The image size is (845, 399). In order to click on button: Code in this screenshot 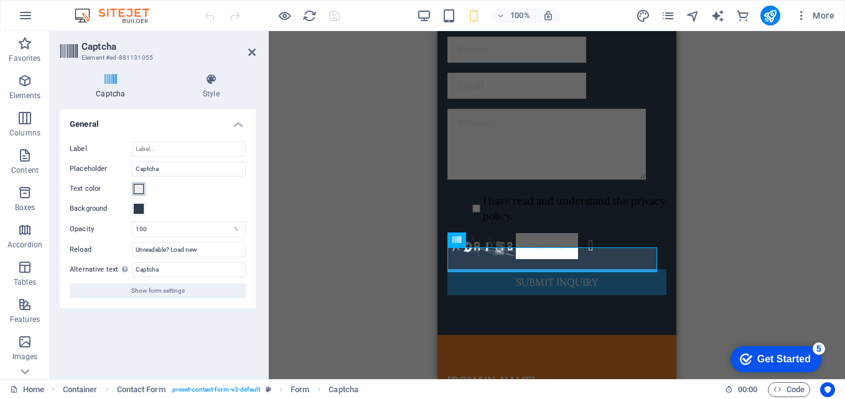, I will do `click(789, 390)`.